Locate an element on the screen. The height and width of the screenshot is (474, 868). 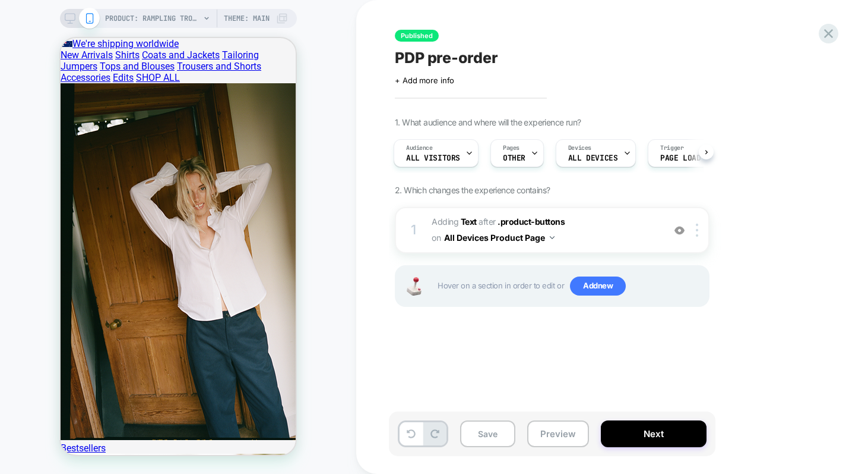
span: PDP pre-order is located at coordinates (447, 58).